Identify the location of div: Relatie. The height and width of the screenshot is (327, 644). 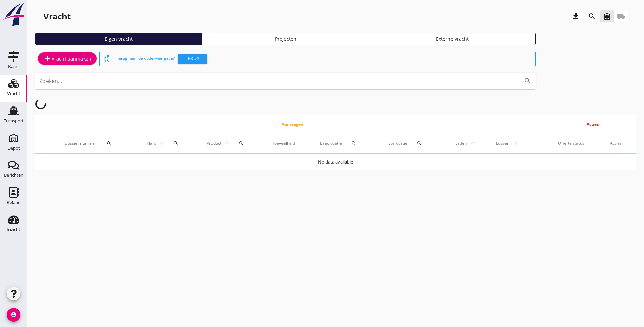
(14, 202).